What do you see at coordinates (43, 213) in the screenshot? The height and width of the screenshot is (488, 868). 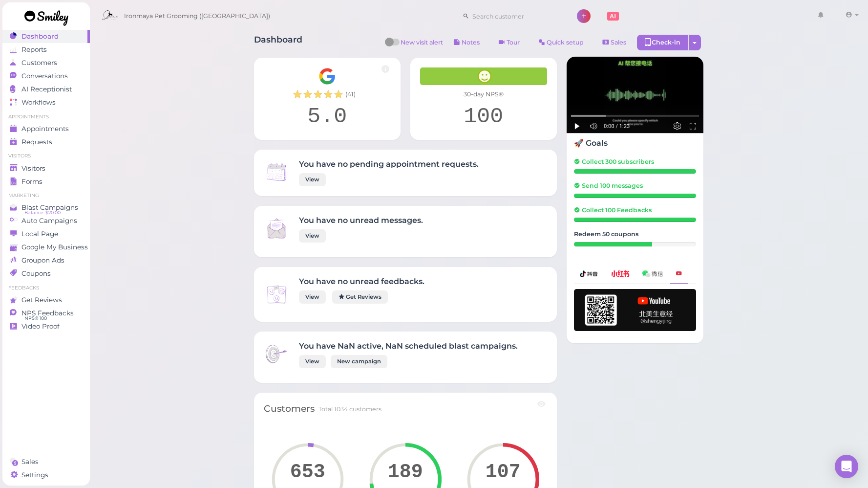 I see `span: Balance: $20.00` at bounding box center [43, 213].